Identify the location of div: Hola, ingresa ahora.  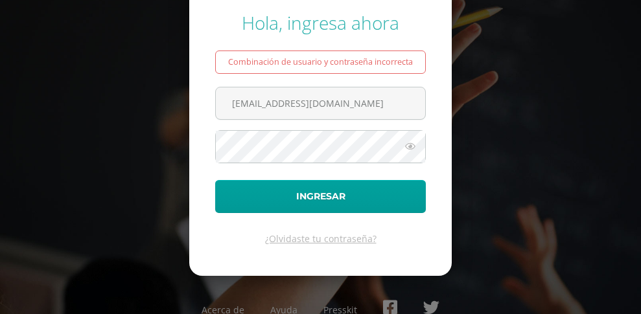
(320, 23).